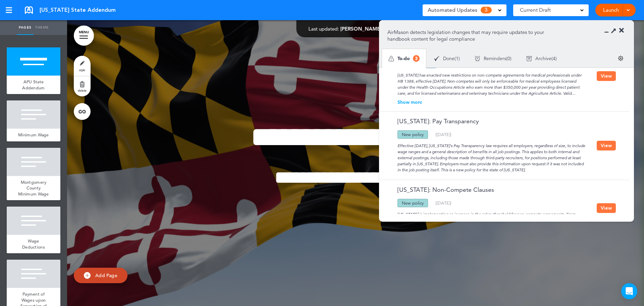 The image size is (644, 306). I want to click on a: Wage Deductions, so click(34, 244).